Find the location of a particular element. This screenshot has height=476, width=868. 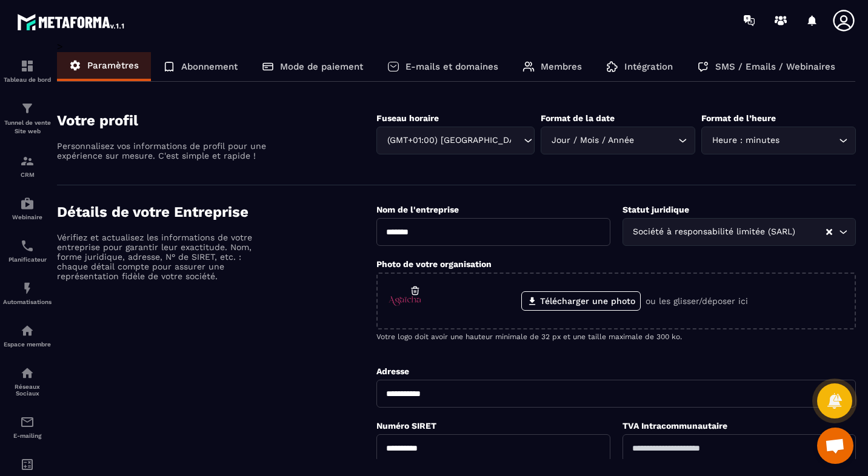

p: Automatisations is located at coordinates (27, 302).